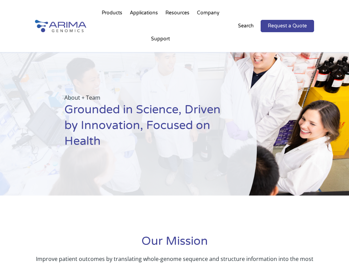 The width and height of the screenshot is (349, 263). Describe the element at coordinates (144, 128) in the screenshot. I see `h1: Grounded in Science, Driven by Innovation, Focused on Health` at that location.